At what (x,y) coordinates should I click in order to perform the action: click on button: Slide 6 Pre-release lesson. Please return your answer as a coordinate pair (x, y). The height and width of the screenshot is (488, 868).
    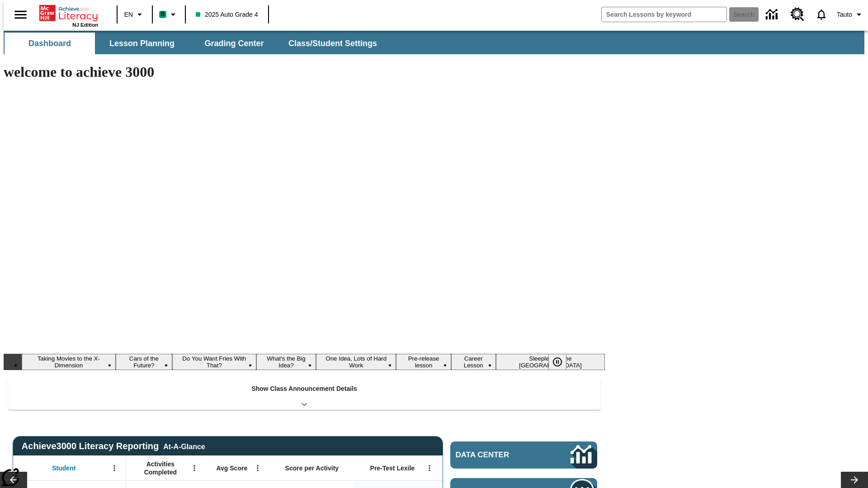
    Looking at the image, I should click on (423, 362).